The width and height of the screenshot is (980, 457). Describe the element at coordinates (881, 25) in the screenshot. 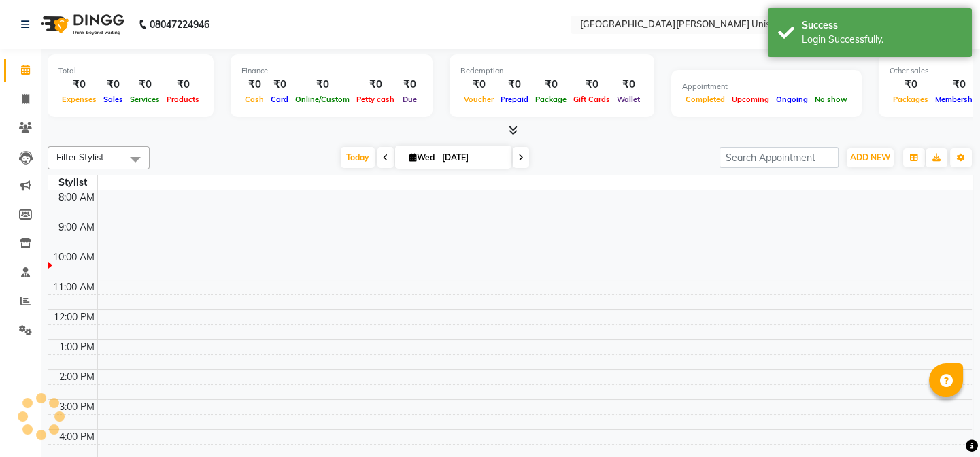

I see `div: Success` at that location.